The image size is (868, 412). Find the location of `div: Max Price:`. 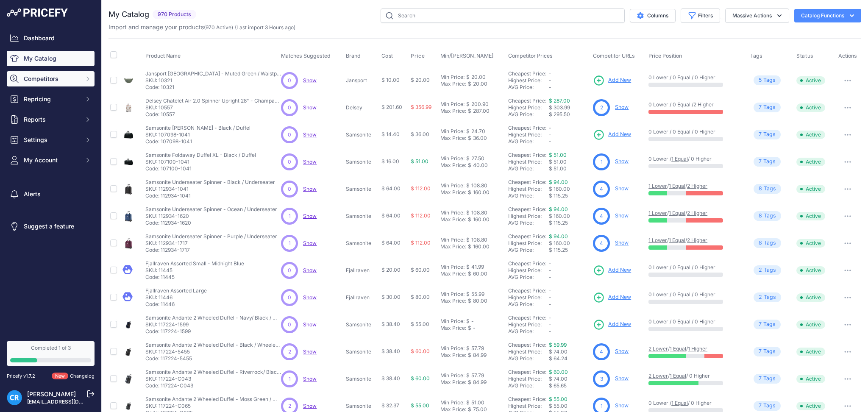

div: Max Price: is located at coordinates (453, 84).